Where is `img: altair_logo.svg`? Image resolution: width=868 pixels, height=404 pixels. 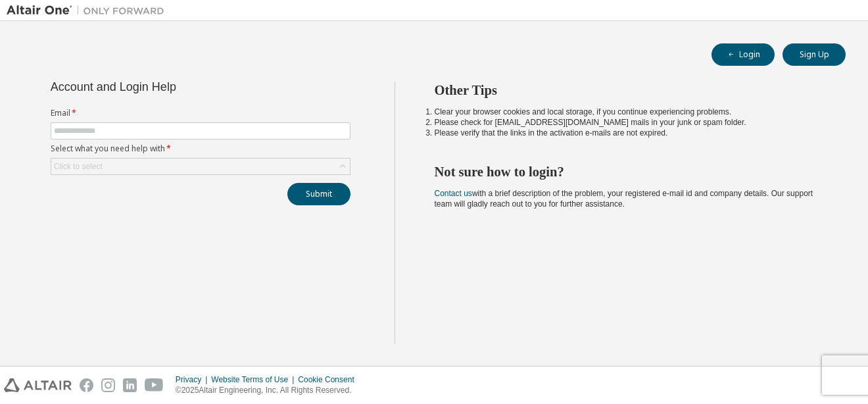 img: altair_logo.svg is located at coordinates (38, 385).